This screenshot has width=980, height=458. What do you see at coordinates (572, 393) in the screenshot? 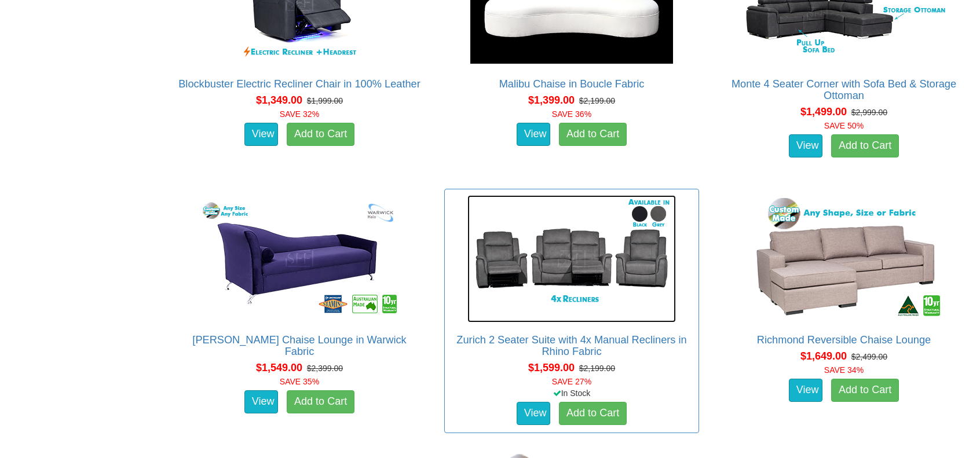
I see `div: In Stock` at bounding box center [572, 393].